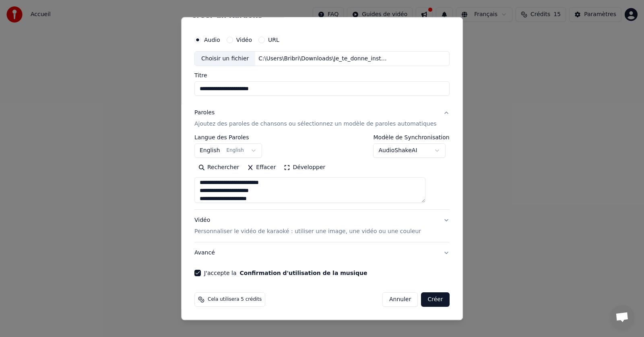  I want to click on p: Ajoutez des paroles de chansons ou sélectionnez un modèle de paroles automatiques, so click(315, 124).